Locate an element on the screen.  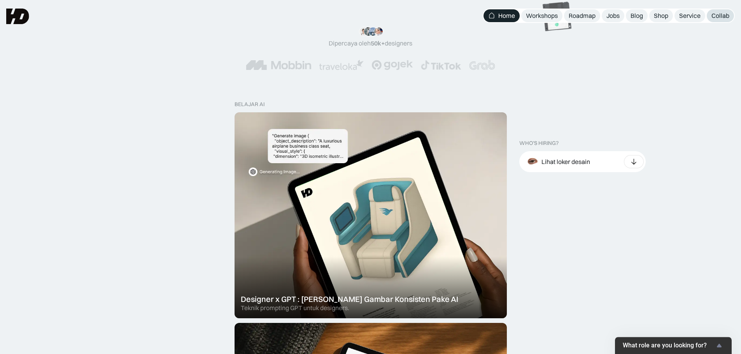
div: Lihat loker desain is located at coordinates (566, 162).